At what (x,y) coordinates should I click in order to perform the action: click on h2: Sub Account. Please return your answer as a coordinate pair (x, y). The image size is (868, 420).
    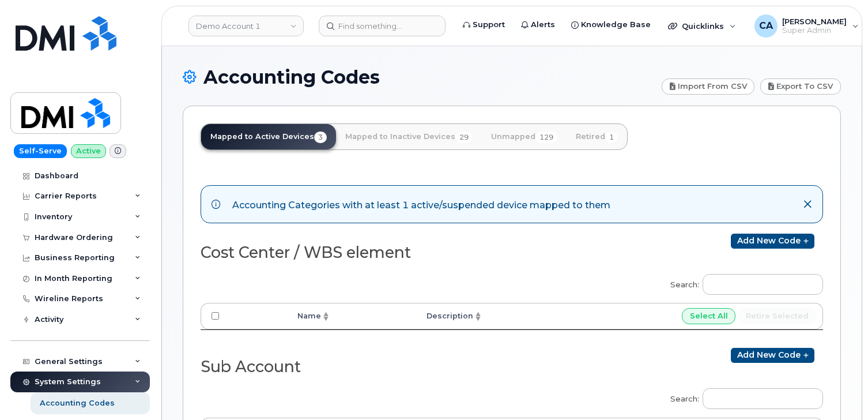
    Looking at the image, I should click on (352, 367).